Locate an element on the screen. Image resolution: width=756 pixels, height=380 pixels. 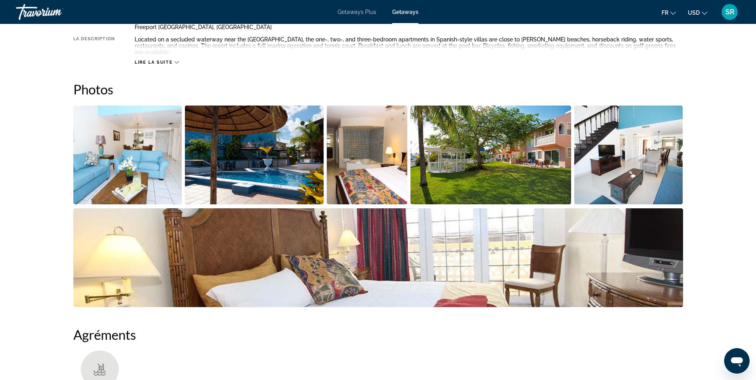
span: Getaways is located at coordinates (405, 12).